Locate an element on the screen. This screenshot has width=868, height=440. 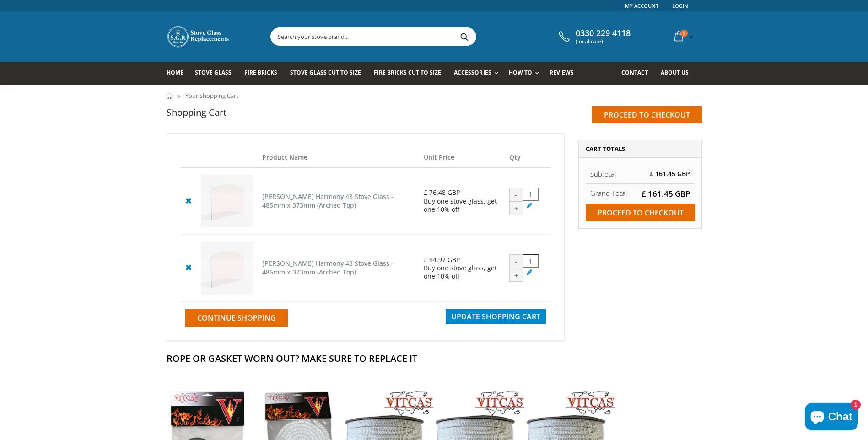
span: Home is located at coordinates (175, 72).